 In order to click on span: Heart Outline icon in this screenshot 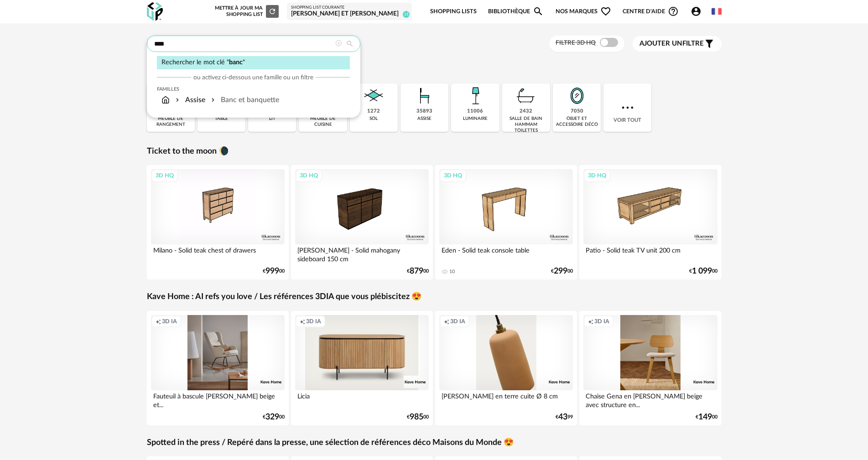, I will do `click(605, 11)`.